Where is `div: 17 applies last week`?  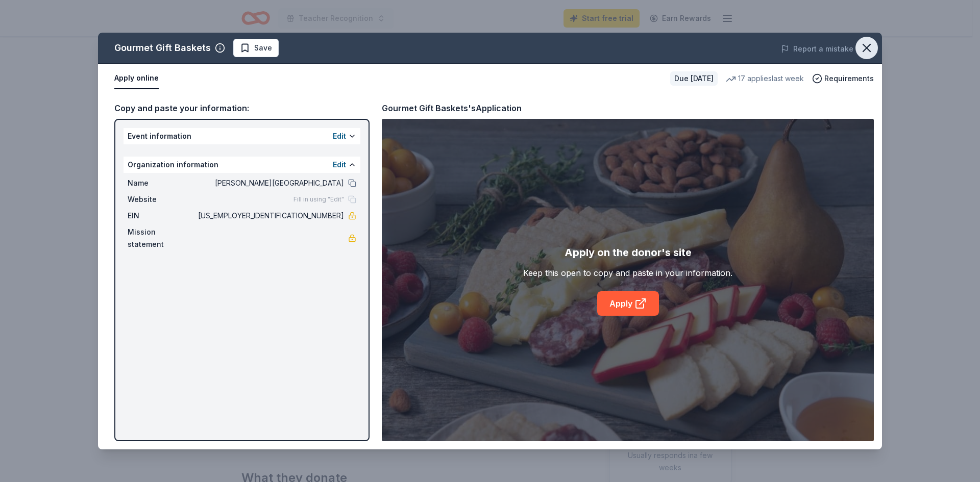 div: 17 applies last week is located at coordinates (765, 78).